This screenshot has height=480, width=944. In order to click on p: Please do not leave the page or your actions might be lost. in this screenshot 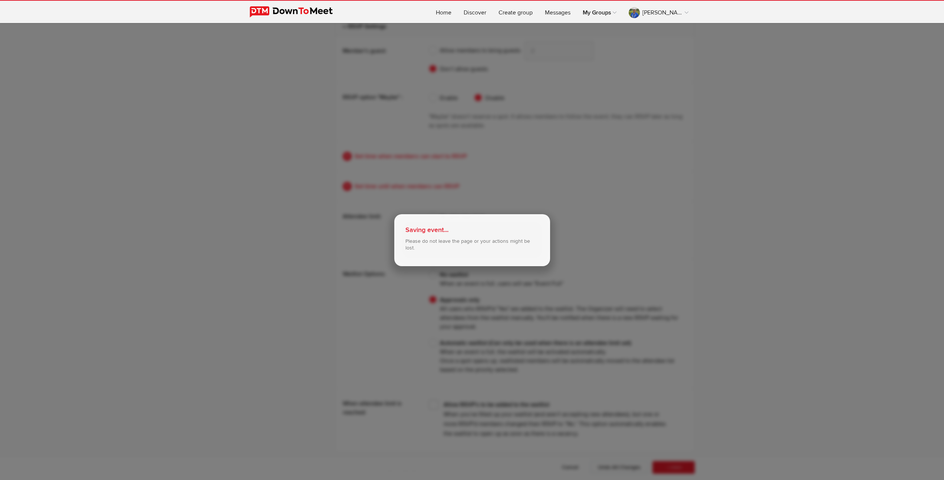, I will do `click(472, 245)`.